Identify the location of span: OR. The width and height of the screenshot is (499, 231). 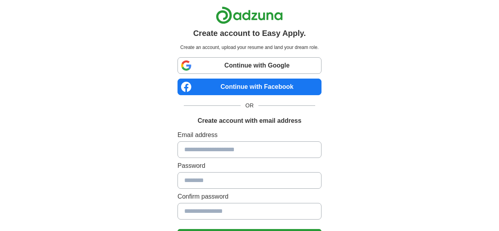
(249, 105).